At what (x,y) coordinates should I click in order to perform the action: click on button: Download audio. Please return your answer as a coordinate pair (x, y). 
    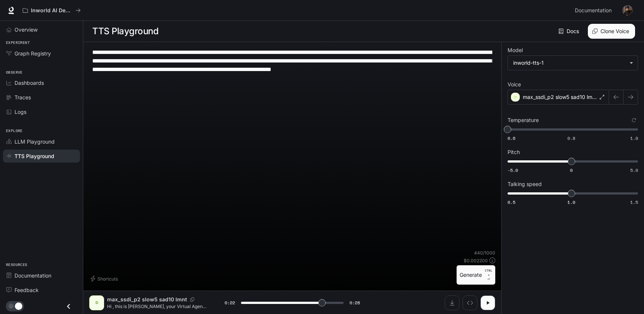
    Looking at the image, I should click on (452, 303).